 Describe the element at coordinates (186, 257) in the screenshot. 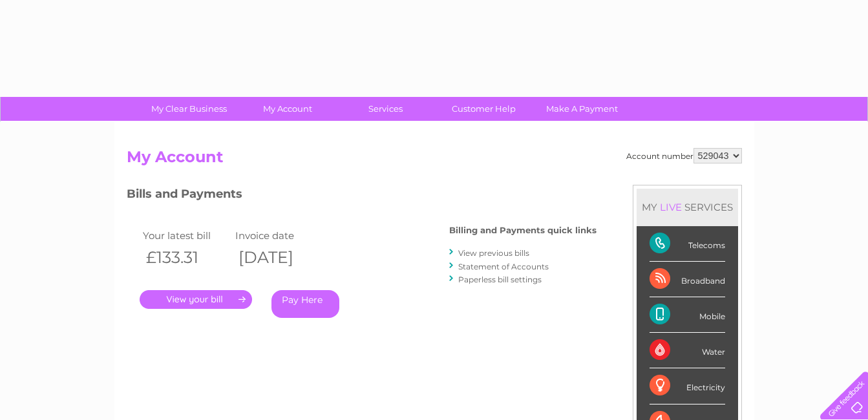

I see `th: £133.31` at that location.